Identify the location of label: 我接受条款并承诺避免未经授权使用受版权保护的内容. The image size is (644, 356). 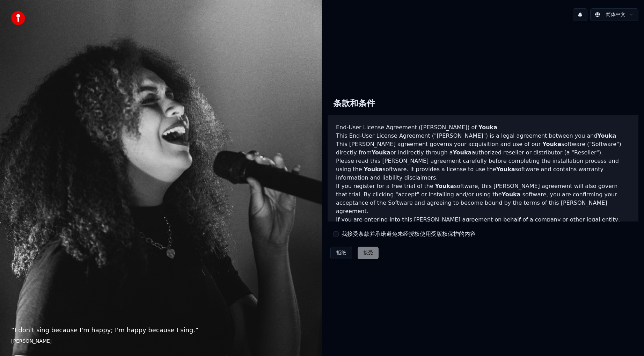
(409, 234).